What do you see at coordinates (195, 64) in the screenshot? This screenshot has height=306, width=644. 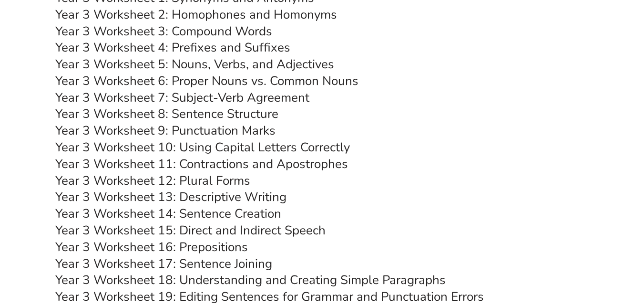 I see `a: Year 3 Worksheet 5: Nouns, Verbs, and Adjectives` at bounding box center [195, 64].